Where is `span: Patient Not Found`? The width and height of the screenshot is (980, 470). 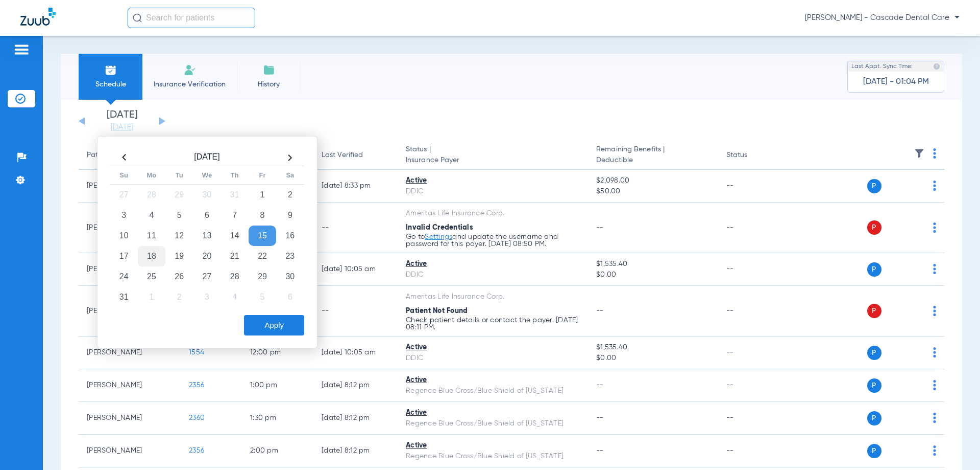 span: Patient Not Found is located at coordinates (436, 311).